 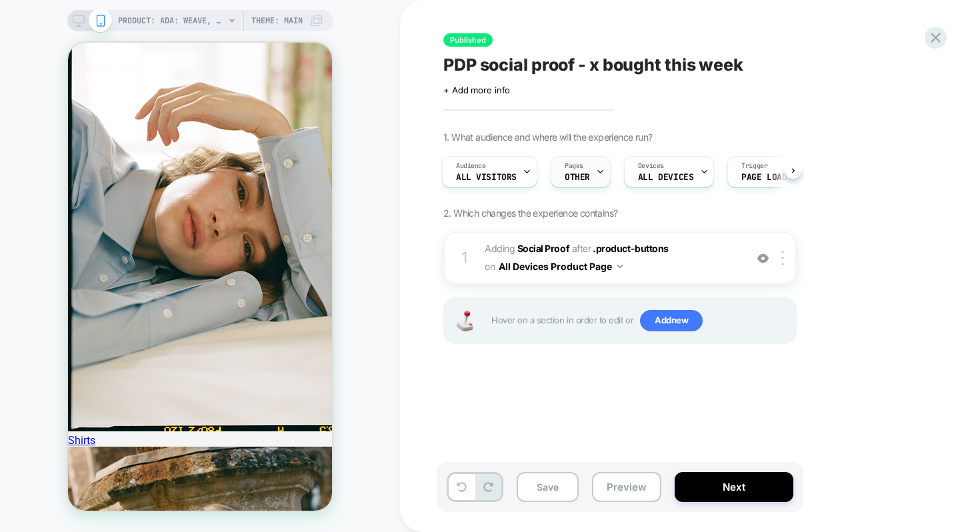 What do you see at coordinates (471, 166) in the screenshot?
I see `span: Audience` at bounding box center [471, 166].